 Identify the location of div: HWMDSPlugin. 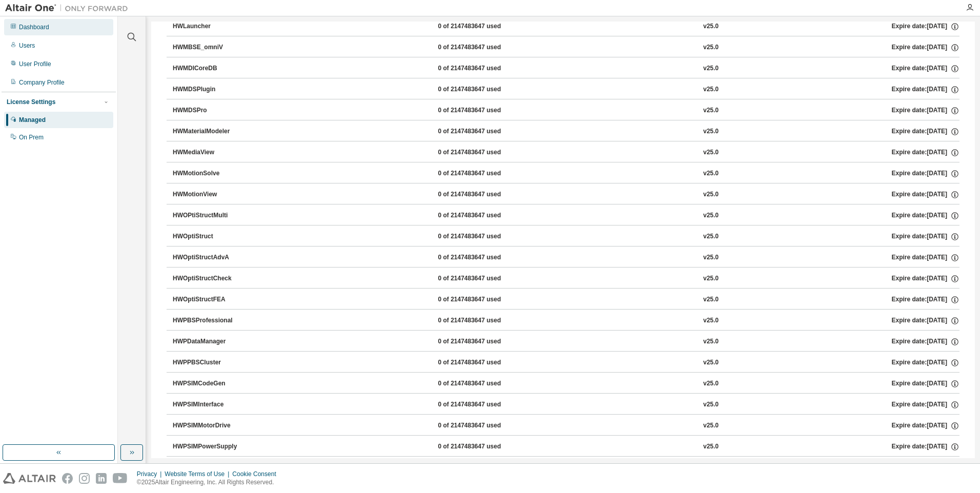
(219, 89).